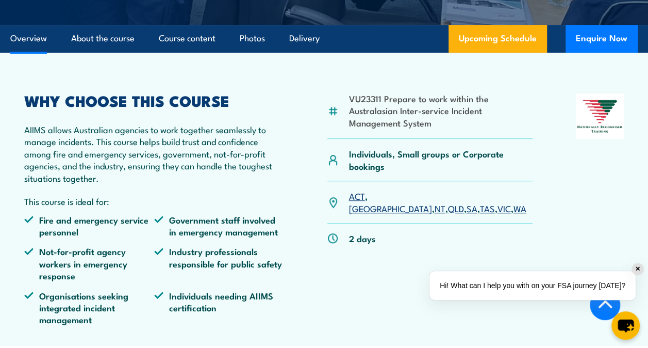 The height and width of the screenshot is (348, 648). What do you see at coordinates (187, 38) in the screenshot?
I see `a: Course content` at bounding box center [187, 38].